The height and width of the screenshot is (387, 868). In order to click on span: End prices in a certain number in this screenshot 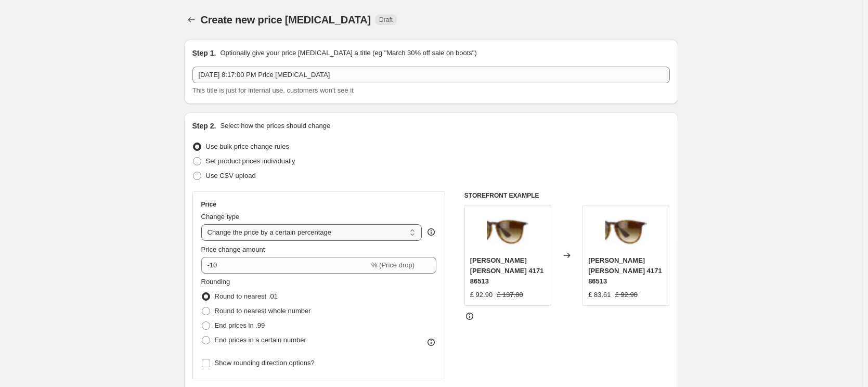, I will do `click(261, 339)`.